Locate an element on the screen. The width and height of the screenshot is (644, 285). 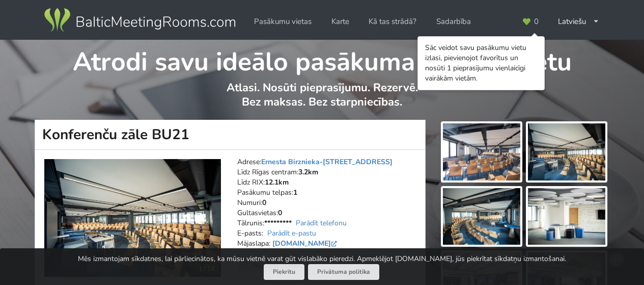
strong: 12.1km is located at coordinates (276, 182).